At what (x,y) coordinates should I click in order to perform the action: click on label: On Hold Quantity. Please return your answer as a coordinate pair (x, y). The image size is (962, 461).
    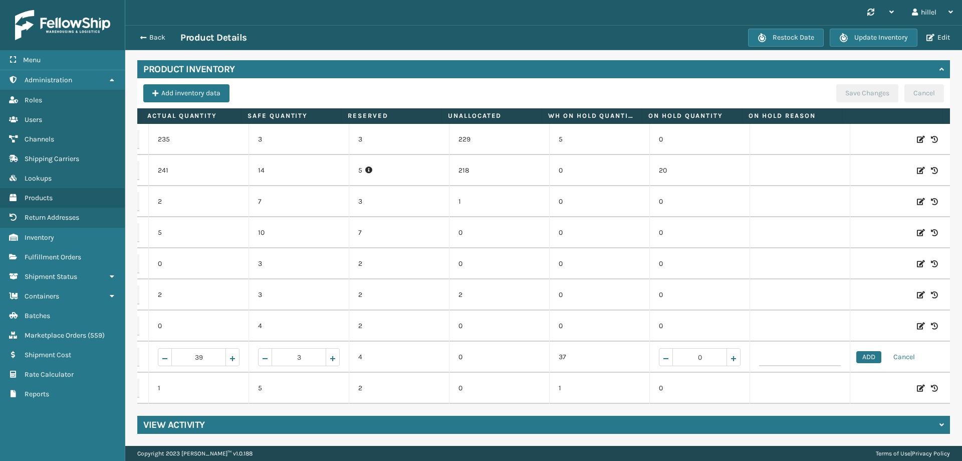
    Looking at the image, I should click on (692, 116).